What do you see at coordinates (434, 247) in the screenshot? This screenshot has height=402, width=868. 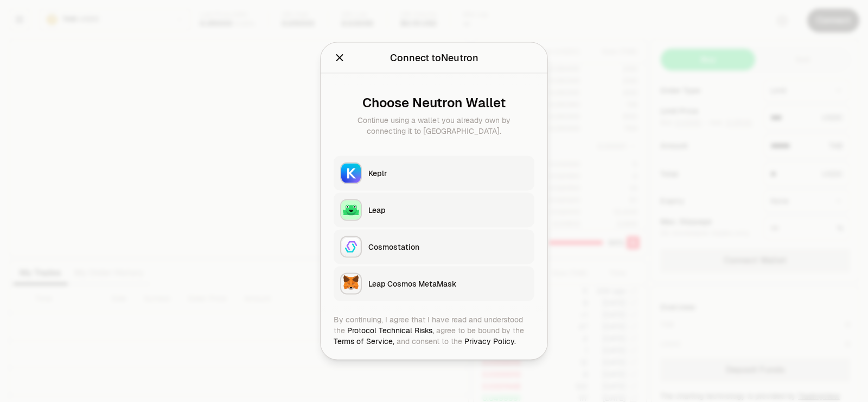 I see `button: CosmostationCosmostation` at bounding box center [434, 247].